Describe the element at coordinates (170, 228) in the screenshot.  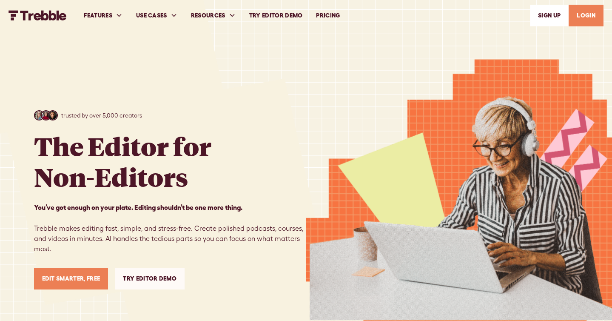
I see `p: Trebble makes editing fast, simple, and stress-free. Create polished podcasts, courses, and video...` at that location.